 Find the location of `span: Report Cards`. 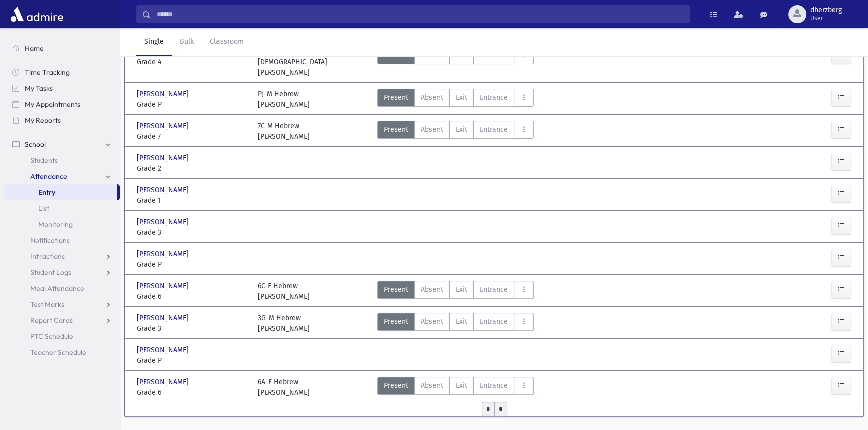

span: Report Cards is located at coordinates (51, 321).